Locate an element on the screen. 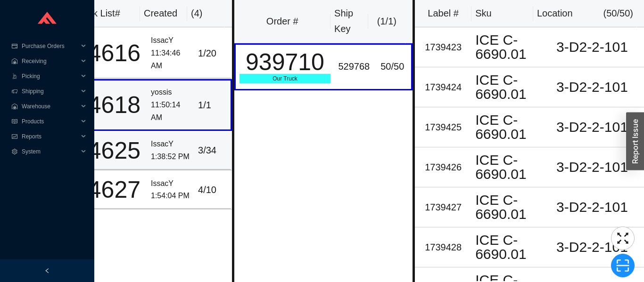  span: Warehouse is located at coordinates (50, 106).